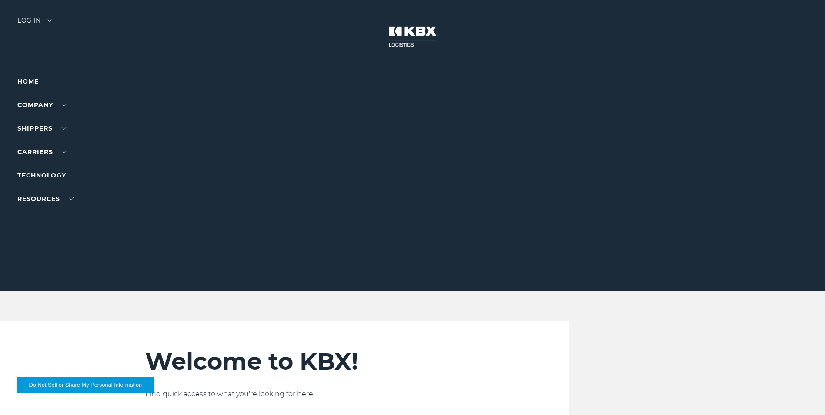 Image resolution: width=825 pixels, height=415 pixels. I want to click on h2: Welcome to KBX!, so click(331, 361).